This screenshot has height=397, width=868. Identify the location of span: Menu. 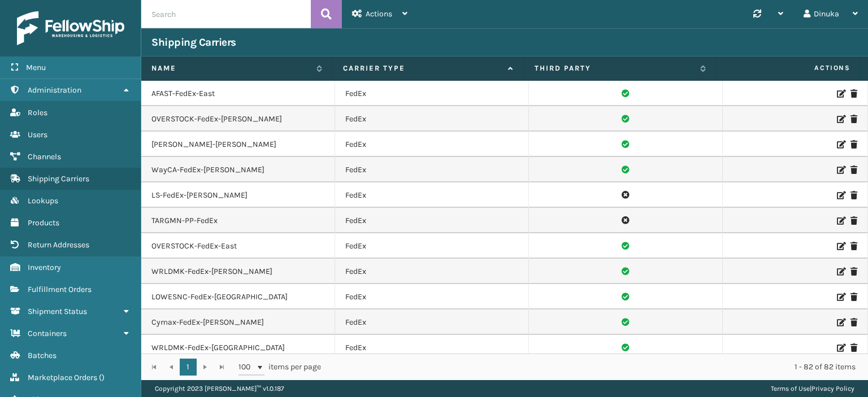
(36, 67).